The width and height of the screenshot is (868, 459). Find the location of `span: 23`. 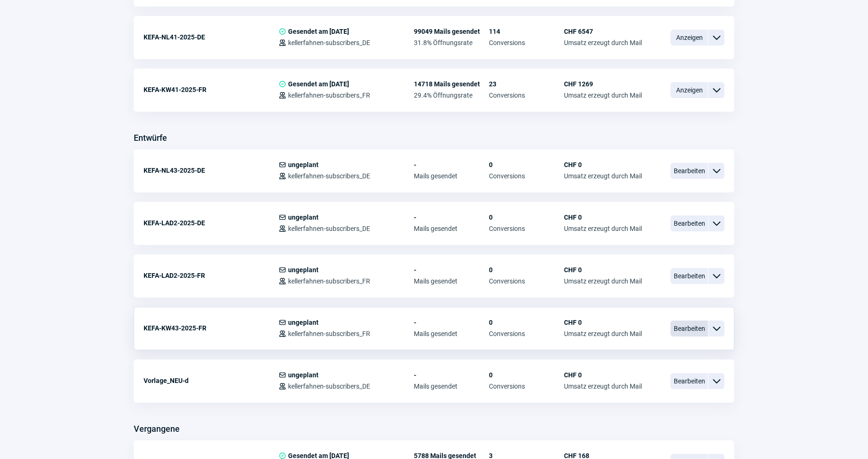

span: 23 is located at coordinates (526, 84).